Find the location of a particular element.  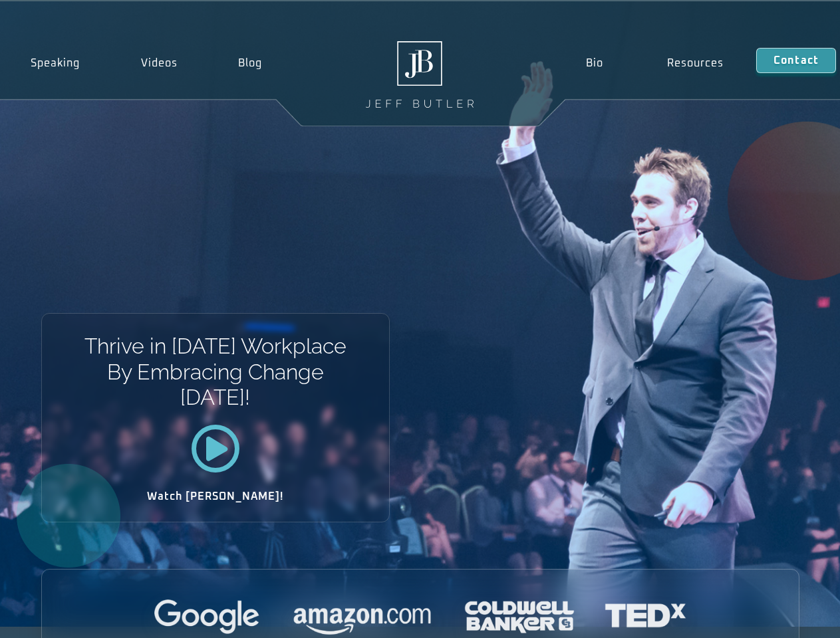

a: Videos is located at coordinates (159, 63).